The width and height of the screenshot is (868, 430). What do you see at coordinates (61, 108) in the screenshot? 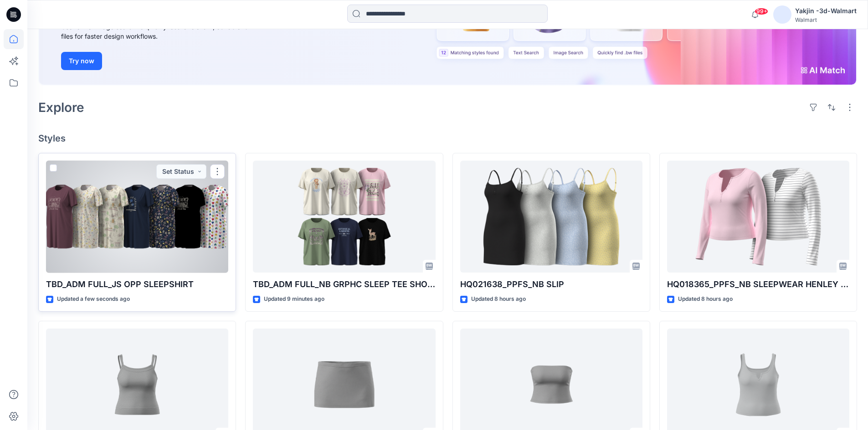
I see `h2: Explore` at bounding box center [61, 108].